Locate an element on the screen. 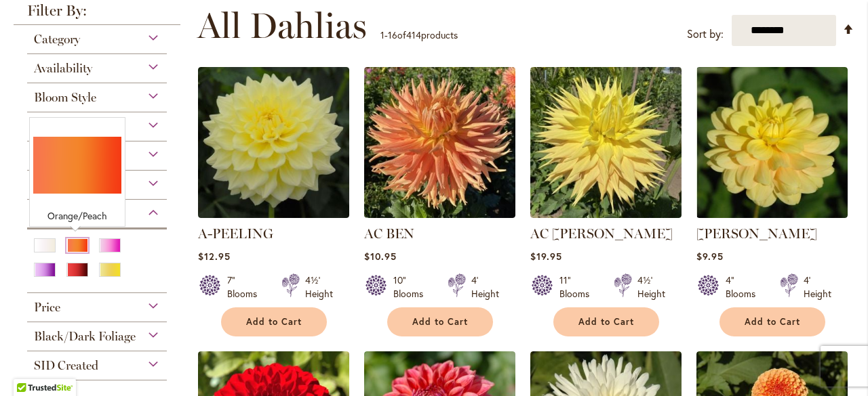  span: 1 is located at coordinates (383, 35).